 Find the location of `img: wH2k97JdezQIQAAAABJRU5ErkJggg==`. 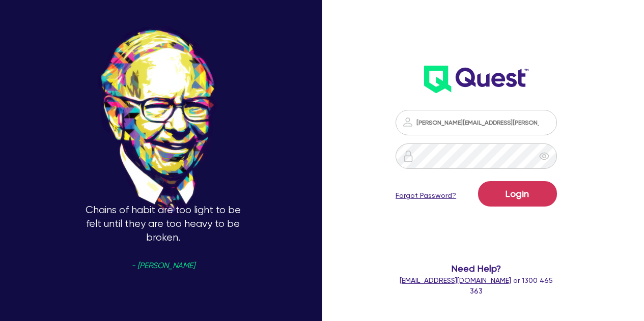

img: wH2k97JdezQIQAAAABJRU5ErkJggg== is located at coordinates (476, 79).